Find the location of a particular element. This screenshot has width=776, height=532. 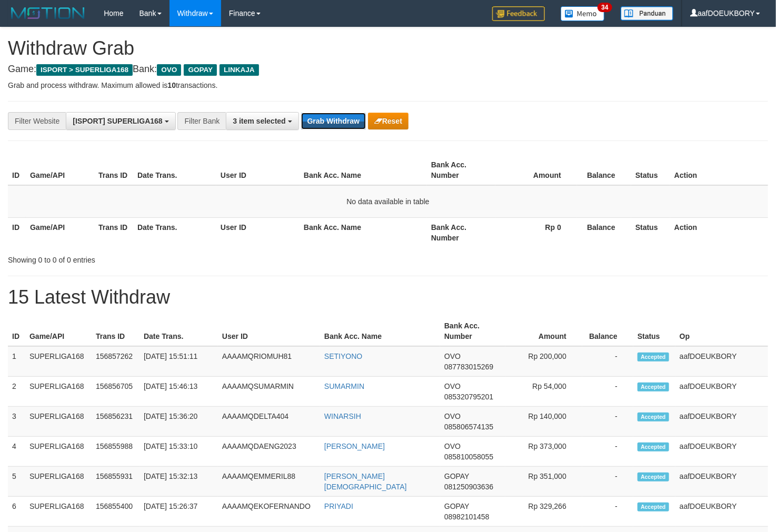

td: 156856231 is located at coordinates (116, 422).